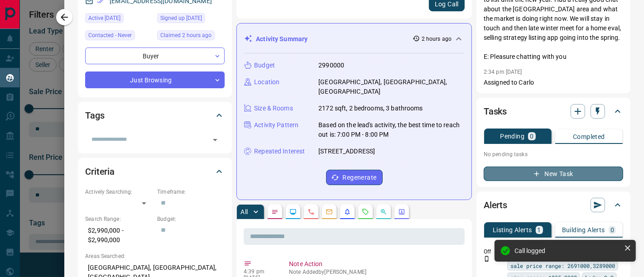 This screenshot has width=644, height=277. I want to click on p: Off, so click(493, 252).